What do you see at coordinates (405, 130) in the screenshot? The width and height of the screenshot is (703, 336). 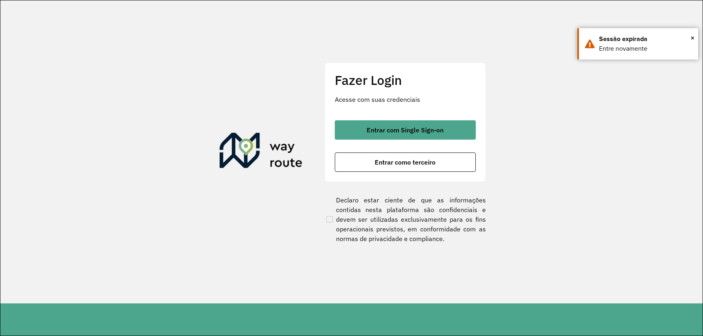 I see `span: Entrar com Single Sign-on` at bounding box center [405, 130].